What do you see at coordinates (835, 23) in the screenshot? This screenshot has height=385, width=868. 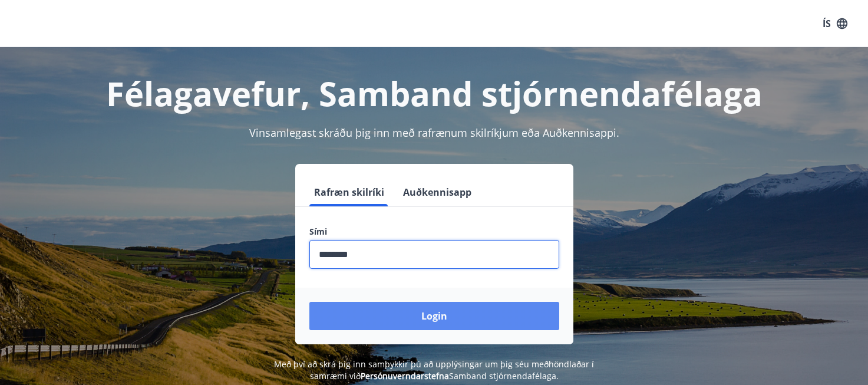 I see `button: ÍS` at bounding box center [835, 23].